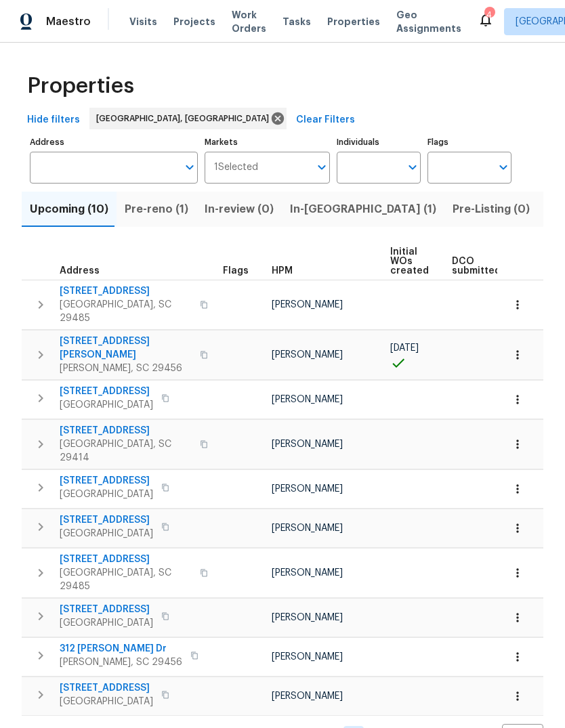  Describe the element at coordinates (53, 120) in the screenshot. I see `button: Hide filters` at that location.